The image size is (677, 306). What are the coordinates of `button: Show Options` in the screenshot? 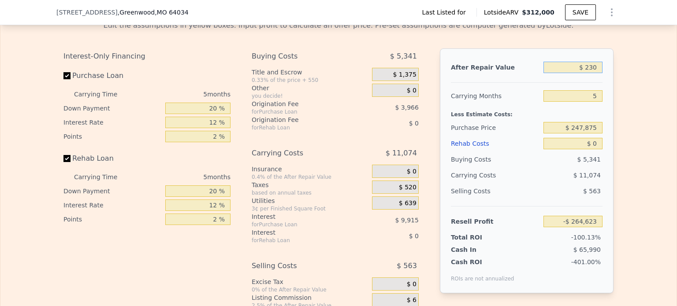 It's located at (612, 12).